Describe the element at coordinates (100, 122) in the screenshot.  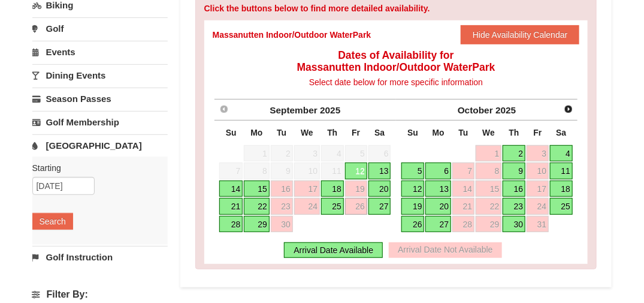
I see `a: Golf Membership` at that location.